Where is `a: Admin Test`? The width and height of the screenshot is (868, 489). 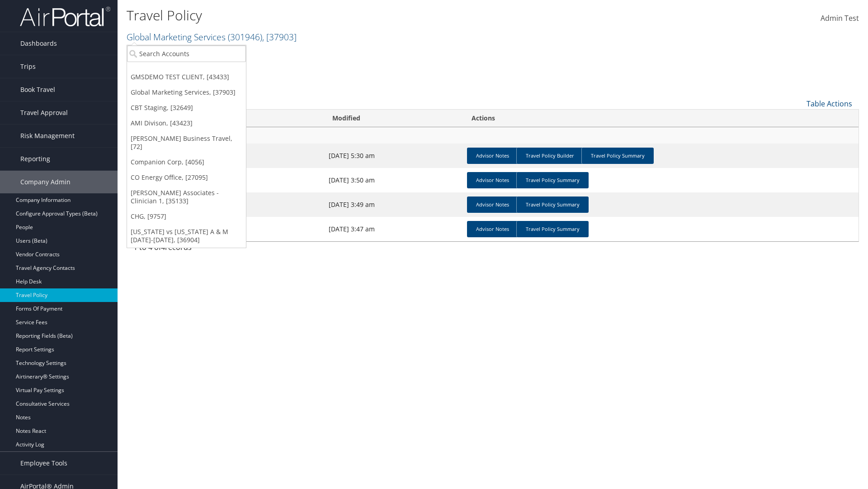 a: Admin Test is located at coordinates (840, 19).